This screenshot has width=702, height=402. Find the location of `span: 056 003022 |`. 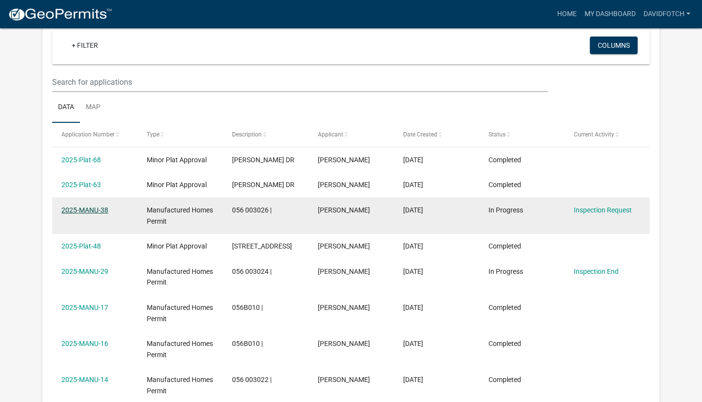

span: 056 003022 | is located at coordinates (251, 380).